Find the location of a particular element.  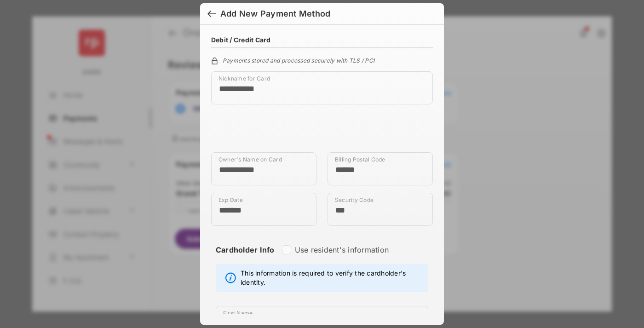

strong: Cardholder Info is located at coordinates (246, 258).